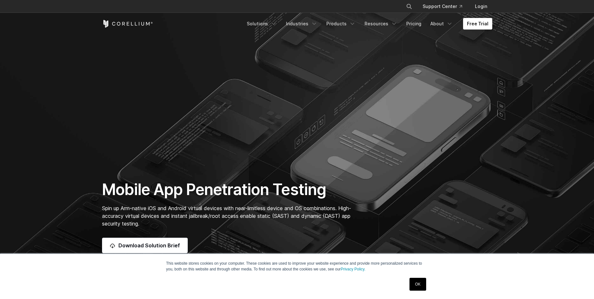 The height and width of the screenshot is (299, 594). Describe the element at coordinates (297, 266) in the screenshot. I see `p: This website stores cookies on your computer. These cookies are used to improve your website expe...` at that location.